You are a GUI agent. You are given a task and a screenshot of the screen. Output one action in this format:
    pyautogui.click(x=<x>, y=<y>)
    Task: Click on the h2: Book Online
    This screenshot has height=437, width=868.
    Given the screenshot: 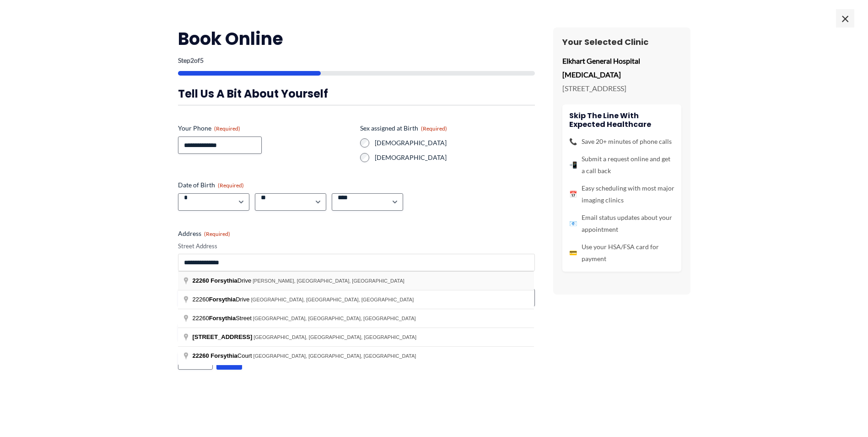 What is the action you would take?
    pyautogui.click(x=357, y=38)
    